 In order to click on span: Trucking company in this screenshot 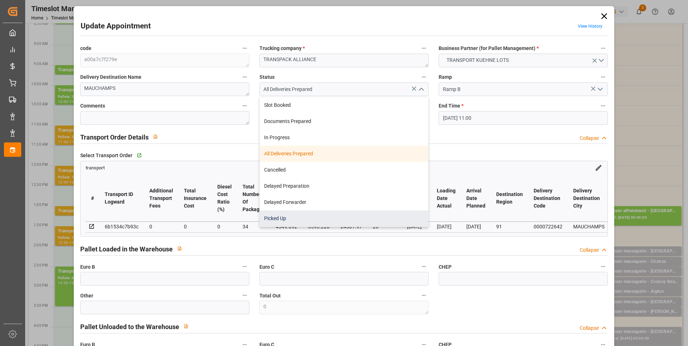, I will do `click(282, 48)`.